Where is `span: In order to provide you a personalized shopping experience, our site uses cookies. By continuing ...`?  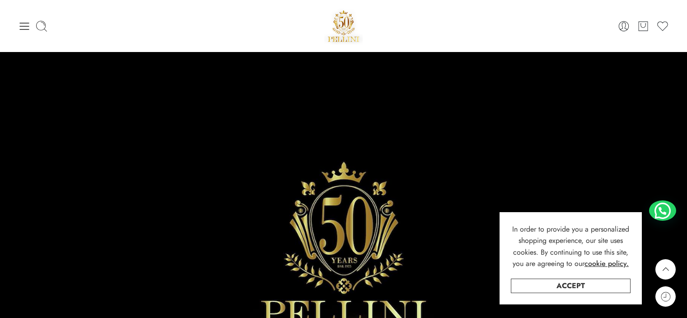 span: In order to provide you a personalized shopping experience, our site uses cookies. By continuing ... is located at coordinates (571, 246).